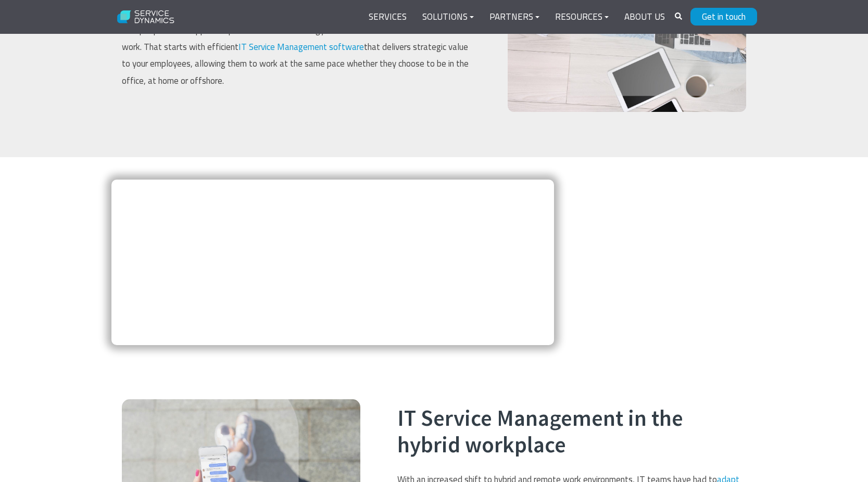 This screenshot has width=868, height=482. Describe the element at coordinates (387, 17) in the screenshot. I see `a: Services` at that location.